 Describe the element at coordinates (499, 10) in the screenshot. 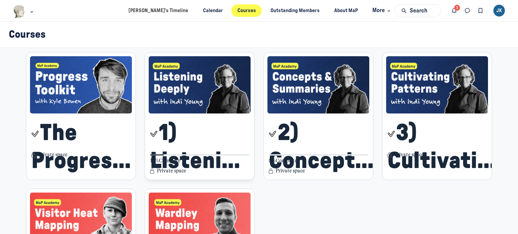

I see `div: JK` at that location.